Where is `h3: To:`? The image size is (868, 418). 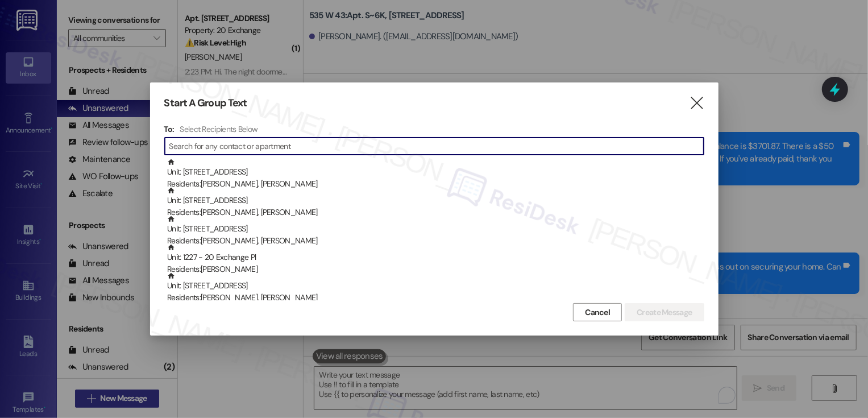 h3: To: is located at coordinates (169, 129).